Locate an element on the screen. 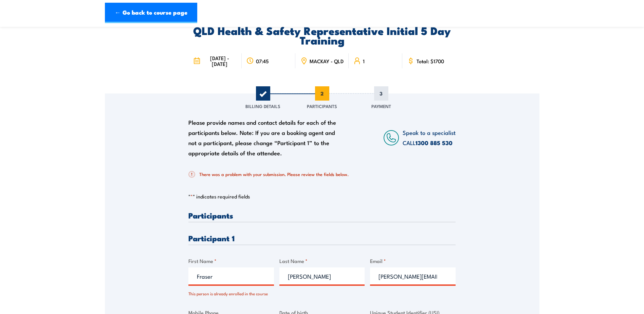  label: Email is located at coordinates (413, 261).